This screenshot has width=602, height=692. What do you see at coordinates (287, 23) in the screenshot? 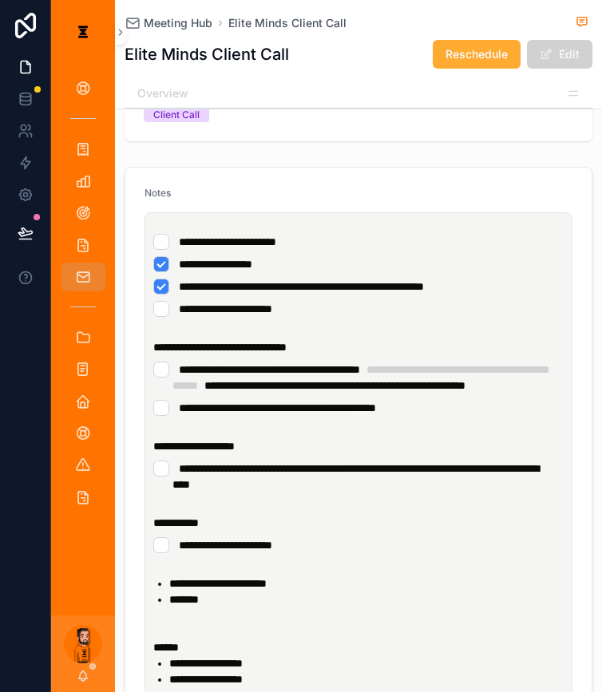
I see `a: Elite Minds Client Call` at bounding box center [287, 23].